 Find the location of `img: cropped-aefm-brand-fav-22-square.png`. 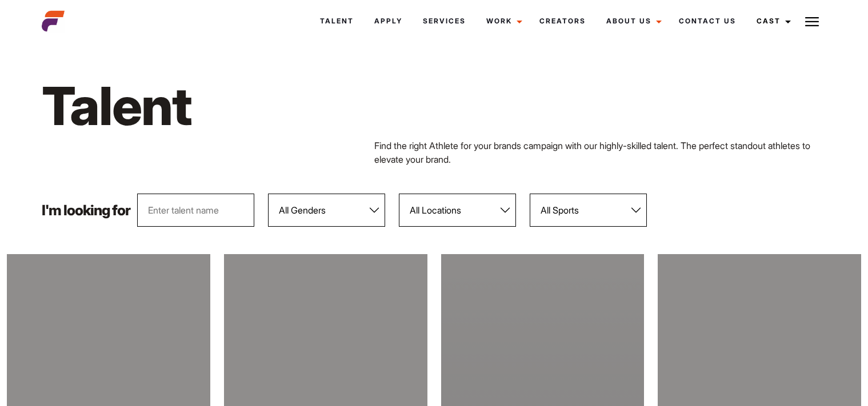

img: cropped-aefm-brand-fav-22-square.png is located at coordinates (53, 21).